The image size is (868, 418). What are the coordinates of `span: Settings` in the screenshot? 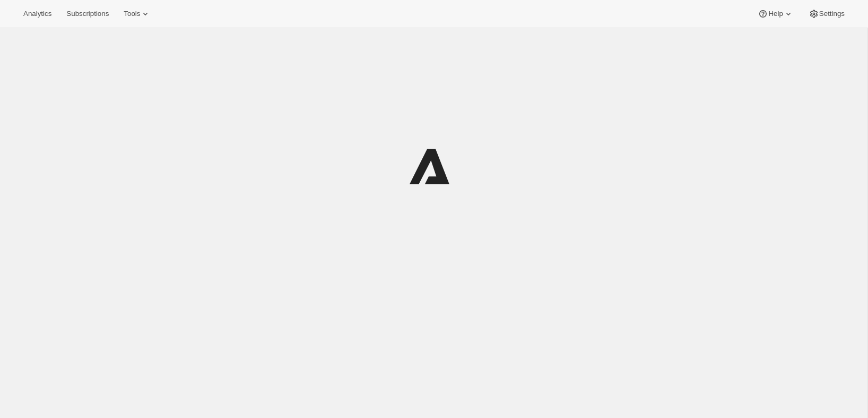 It's located at (832, 14).